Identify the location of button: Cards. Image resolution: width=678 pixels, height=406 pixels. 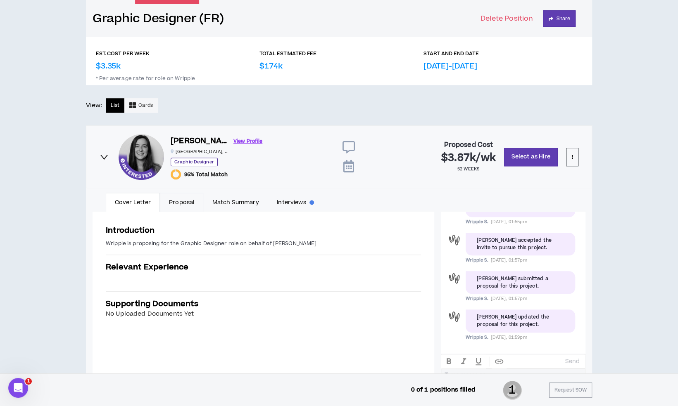
(141, 105).